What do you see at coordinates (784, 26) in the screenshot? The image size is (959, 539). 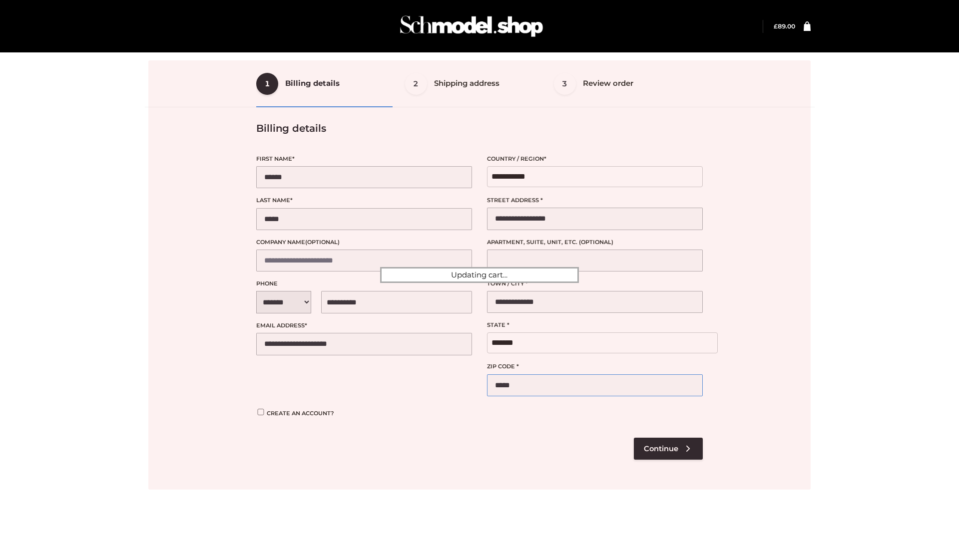 I see `a: £89.00` at bounding box center [784, 26].